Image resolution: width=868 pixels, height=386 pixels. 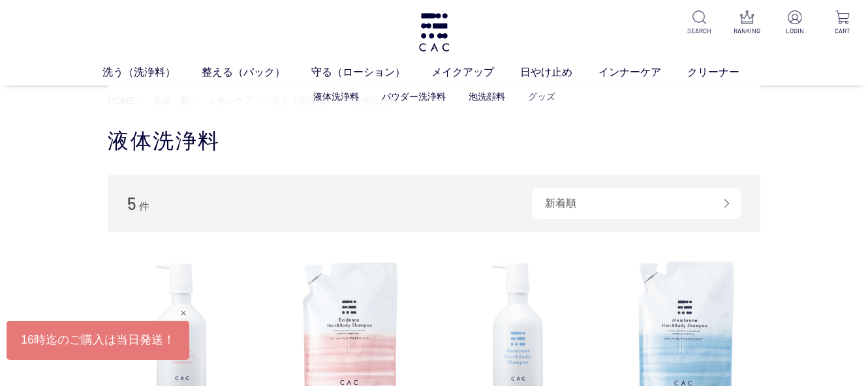 I want to click on h1: 液体洗浄料, so click(x=434, y=141).